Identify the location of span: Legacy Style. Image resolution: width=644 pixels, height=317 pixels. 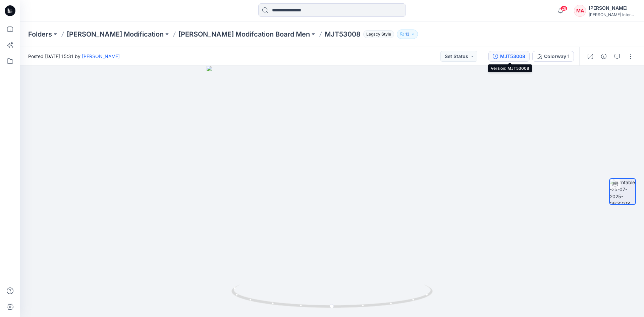
(379, 34).